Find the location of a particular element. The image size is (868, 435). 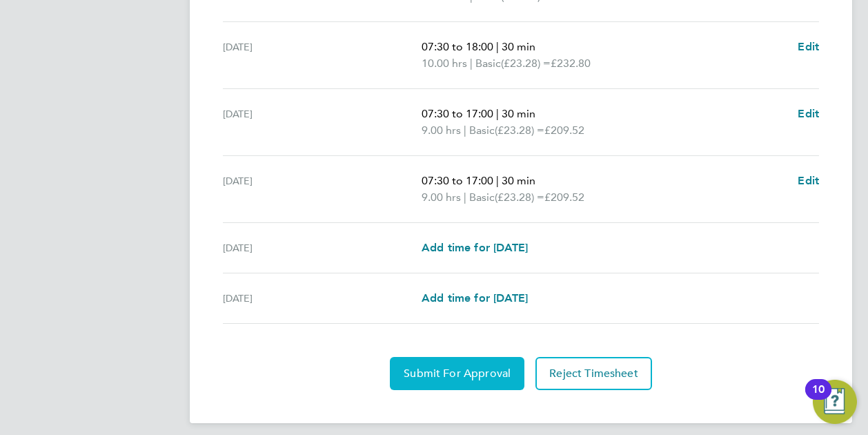

span: Submit For Approval is located at coordinates (457, 373).